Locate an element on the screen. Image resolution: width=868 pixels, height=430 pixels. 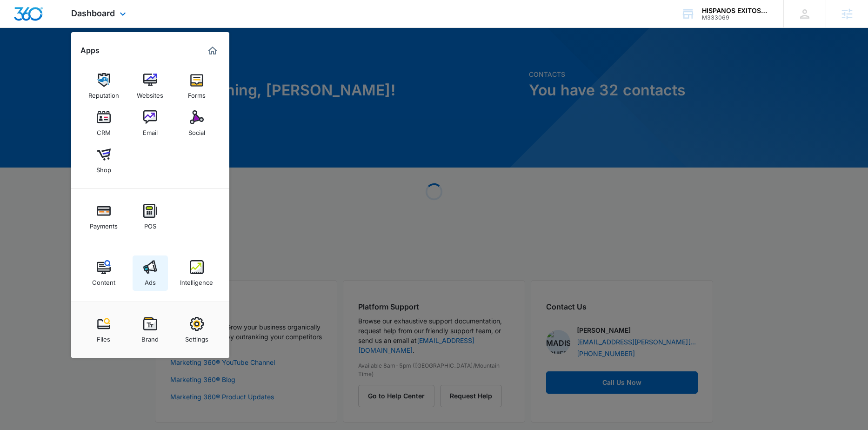
div: Websites is located at coordinates (150, 93).